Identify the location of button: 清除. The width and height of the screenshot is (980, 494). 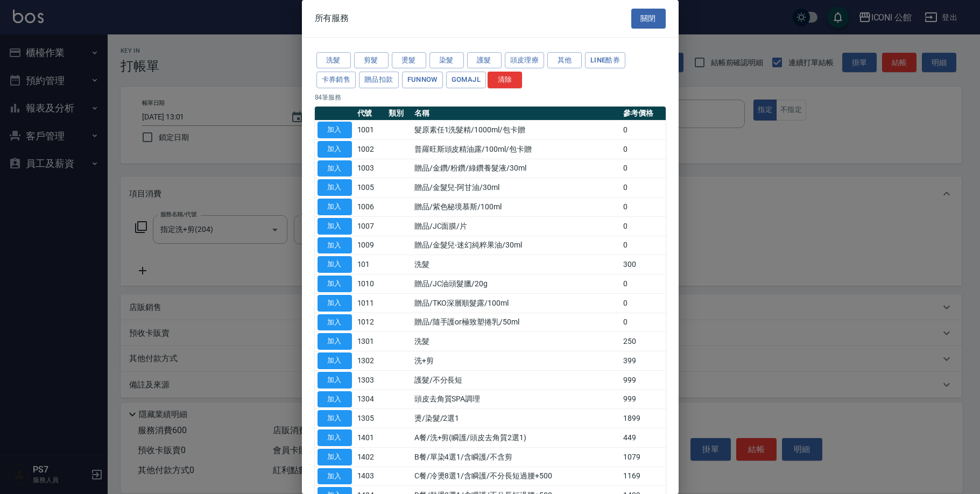
(505, 80).